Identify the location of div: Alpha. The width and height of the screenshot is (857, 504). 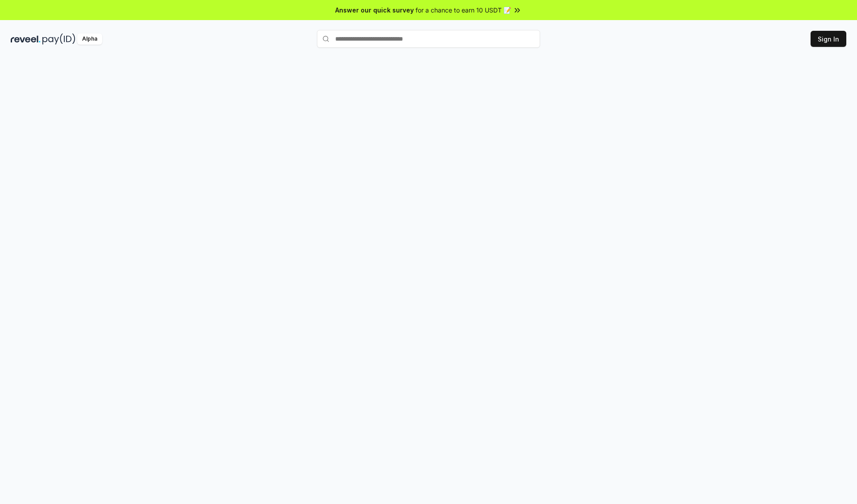
(90, 39).